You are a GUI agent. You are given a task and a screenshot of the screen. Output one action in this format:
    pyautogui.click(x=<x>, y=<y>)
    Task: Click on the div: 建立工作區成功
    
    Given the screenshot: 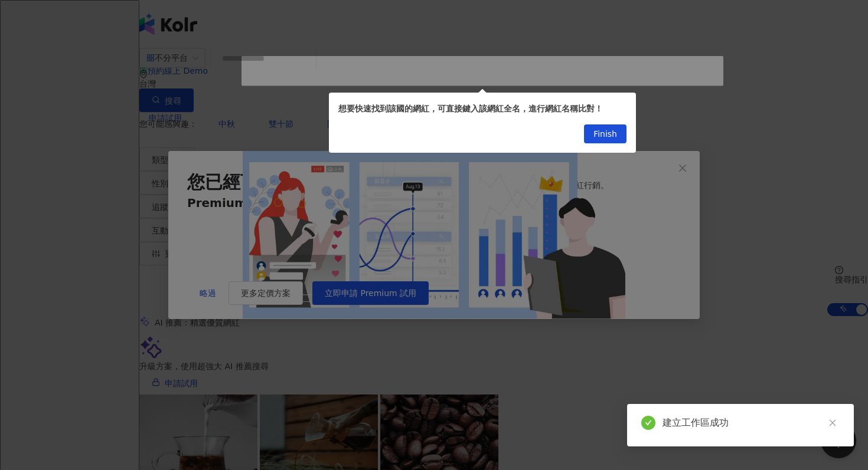 What is the action you would take?
    pyautogui.click(x=751, y=423)
    